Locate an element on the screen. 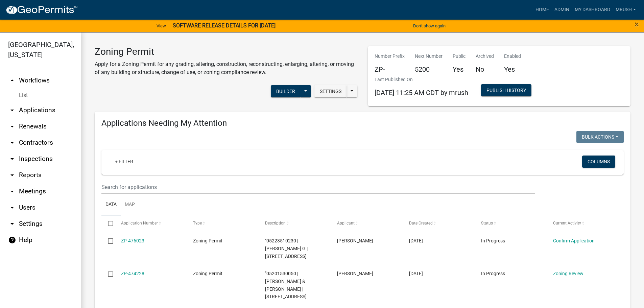 The width and height of the screenshot is (644, 308). i: help is located at coordinates (12, 240).